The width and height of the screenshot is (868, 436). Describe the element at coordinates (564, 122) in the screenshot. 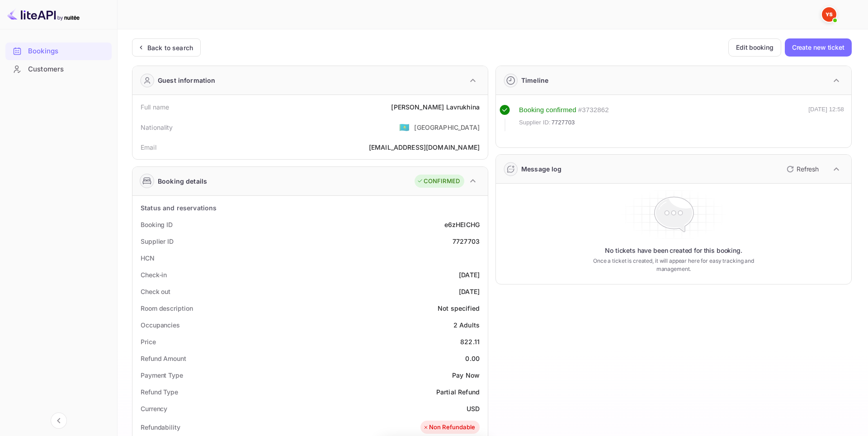

I see `span: 7727703` at that location.